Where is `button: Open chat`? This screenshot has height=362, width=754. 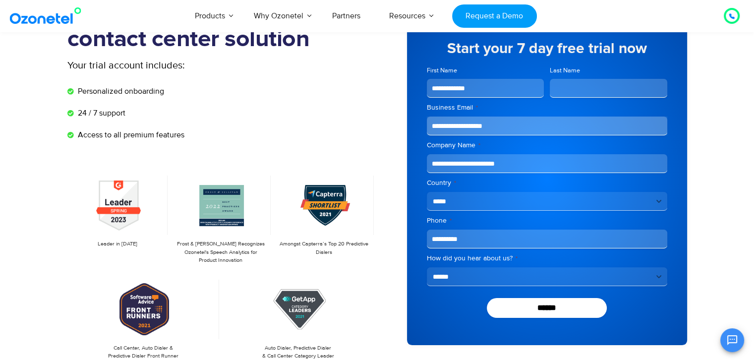
button: Open chat is located at coordinates (732, 340).